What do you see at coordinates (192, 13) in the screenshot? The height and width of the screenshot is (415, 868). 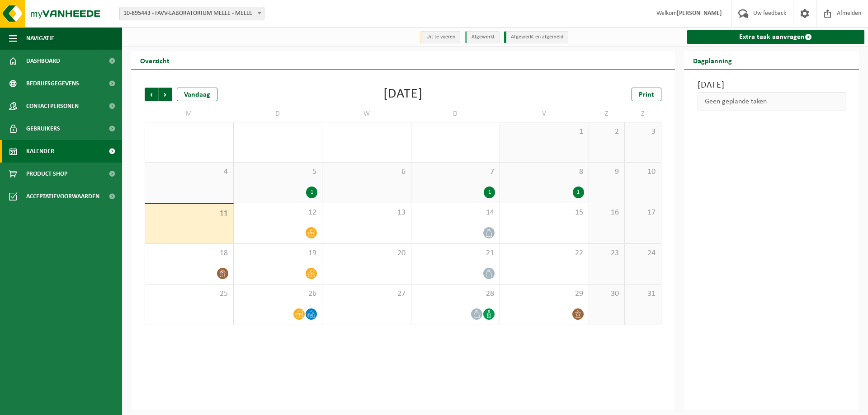 I see `span: 10-895443 - FAVV-LABORATORIUM MELLE - MELLE` at bounding box center [192, 13].